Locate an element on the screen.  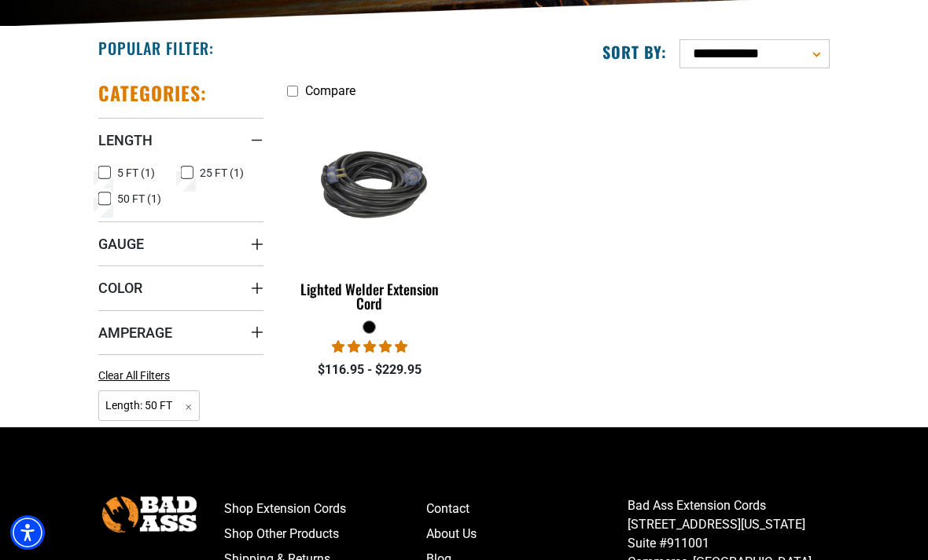
span: Color is located at coordinates (121, 288).